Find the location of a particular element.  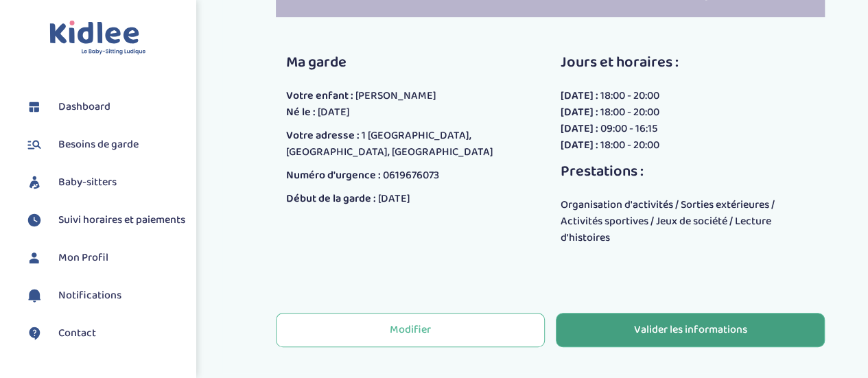

span: Votre adresse : is located at coordinates (322, 136).